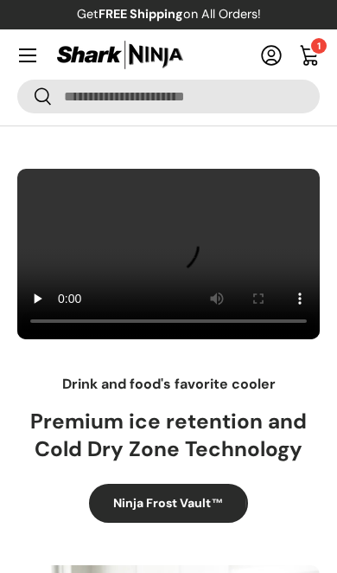 The height and width of the screenshot is (573, 337). Describe the element at coordinates (319, 46) in the screenshot. I see `span: 1` at that location.